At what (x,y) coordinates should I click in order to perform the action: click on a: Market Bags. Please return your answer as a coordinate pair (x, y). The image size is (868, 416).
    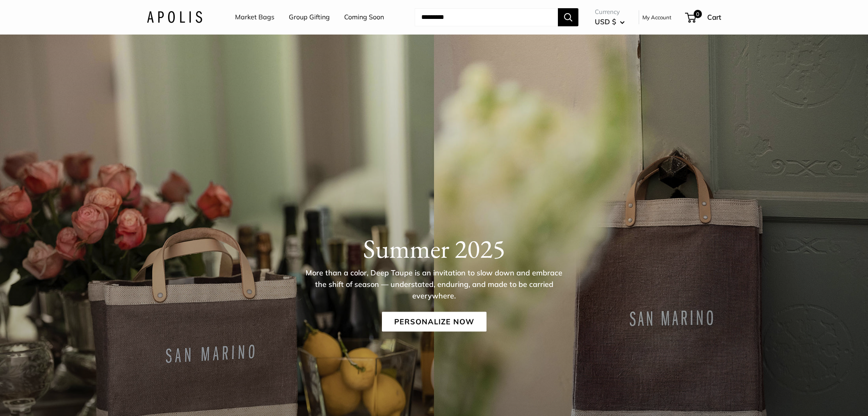
    Looking at the image, I should click on (255, 17).